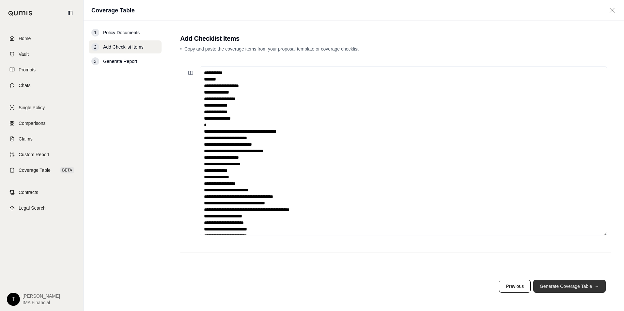  I want to click on span: Home, so click(24, 38).